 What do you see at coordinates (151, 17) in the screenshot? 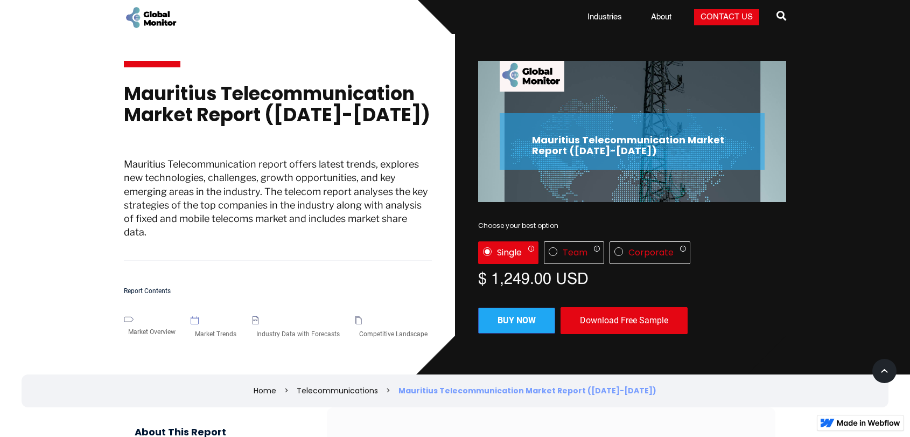
I see `a: home` at bounding box center [151, 17].